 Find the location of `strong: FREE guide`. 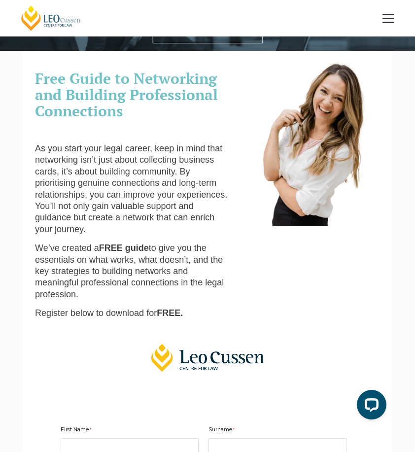

strong: FREE guide is located at coordinates (124, 248).